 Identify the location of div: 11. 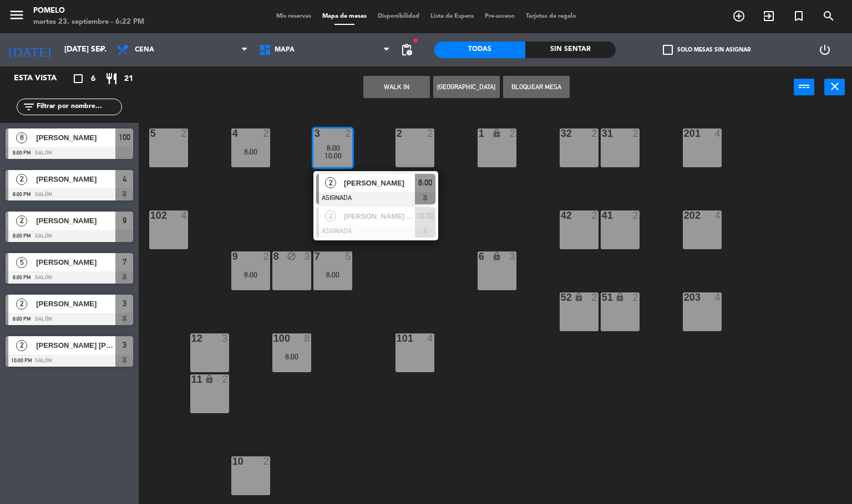
(191, 380).